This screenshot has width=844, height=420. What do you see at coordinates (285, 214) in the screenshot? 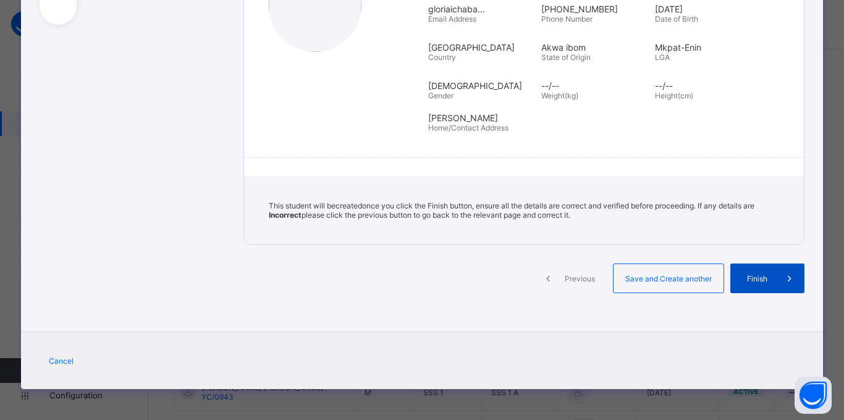
I see `b: Incorrect` at bounding box center [285, 214].